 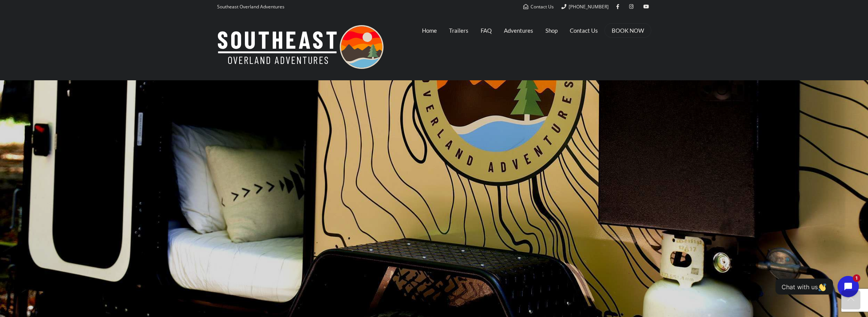 I want to click on a: BOOK NOW, so click(x=627, y=30).